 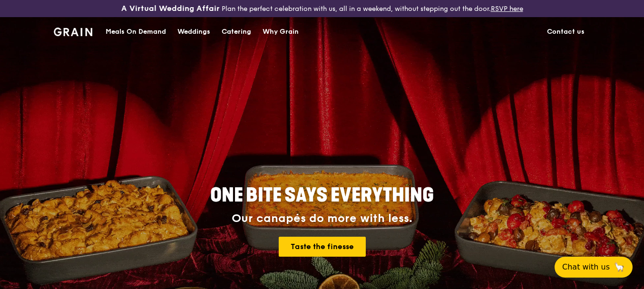 What do you see at coordinates (193, 32) in the screenshot?
I see `a: Weddings` at bounding box center [193, 32].